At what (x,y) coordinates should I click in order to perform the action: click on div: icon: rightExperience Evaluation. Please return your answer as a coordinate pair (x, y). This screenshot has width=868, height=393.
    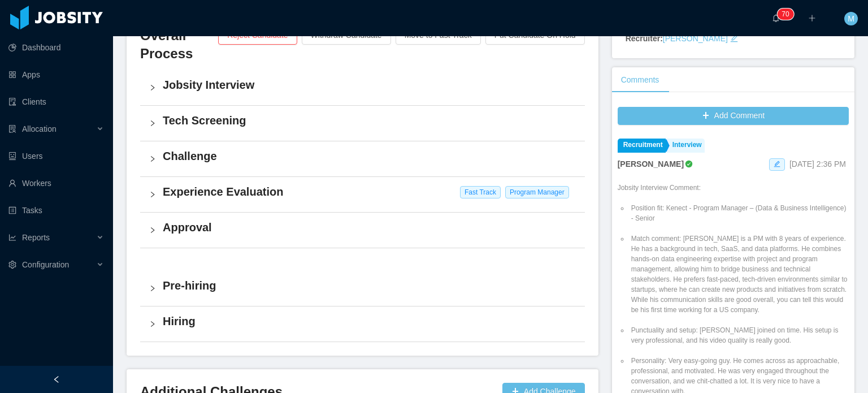
    Looking at the image, I should click on (363, 195).